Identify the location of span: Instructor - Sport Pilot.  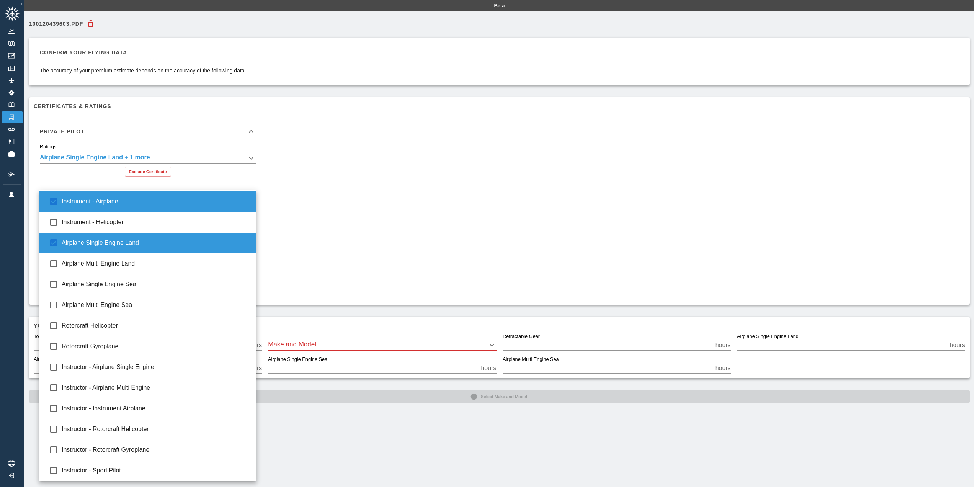
(156, 471).